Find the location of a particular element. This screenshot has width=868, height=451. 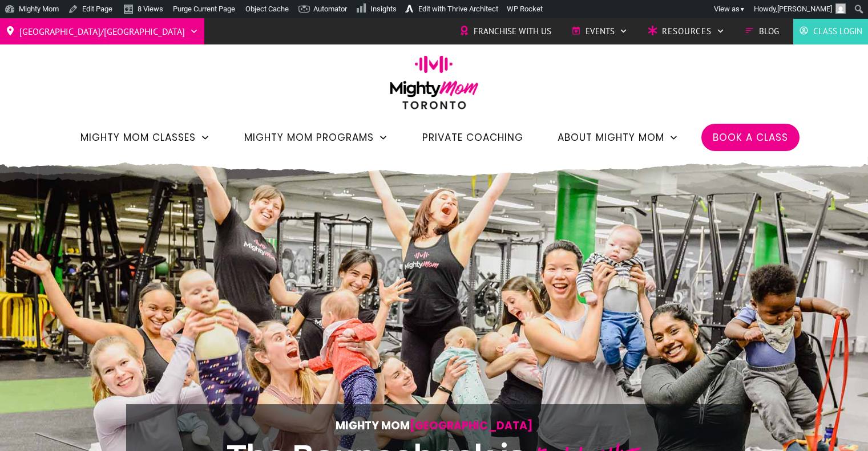

span: Blog is located at coordinates (768, 31).